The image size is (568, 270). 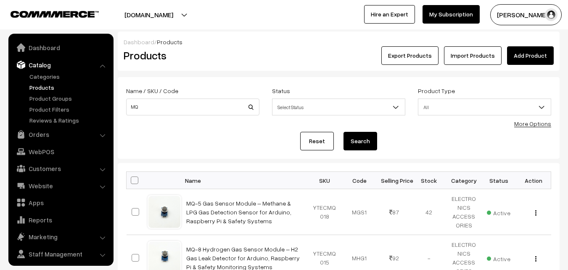 What do you see at coordinates (61, 151) in the screenshot?
I see `a: WebPOS` at bounding box center [61, 151].